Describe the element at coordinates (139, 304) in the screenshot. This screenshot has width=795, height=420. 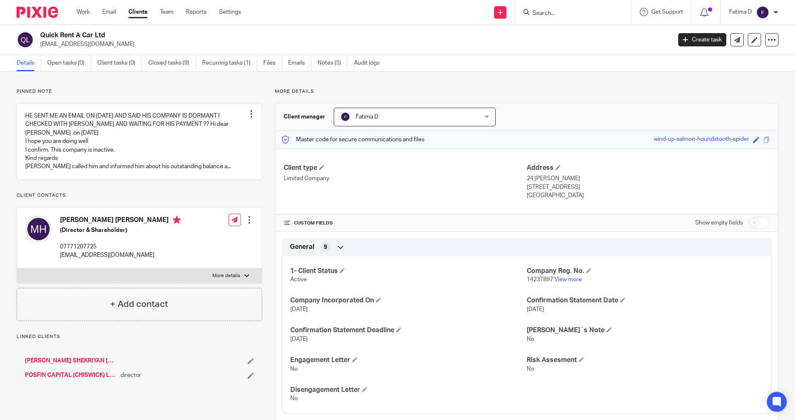
I see `h4: + Add contact` at that location.